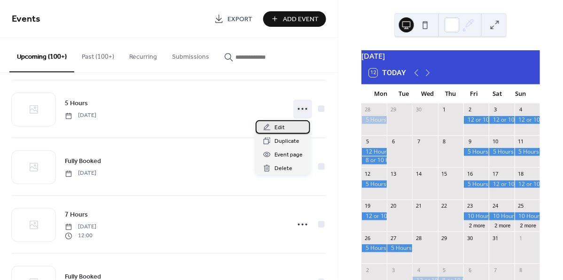 This screenshot has width=563, height=280. Describe the element at coordinates (404, 94) in the screenshot. I see `div: Tue` at that location.